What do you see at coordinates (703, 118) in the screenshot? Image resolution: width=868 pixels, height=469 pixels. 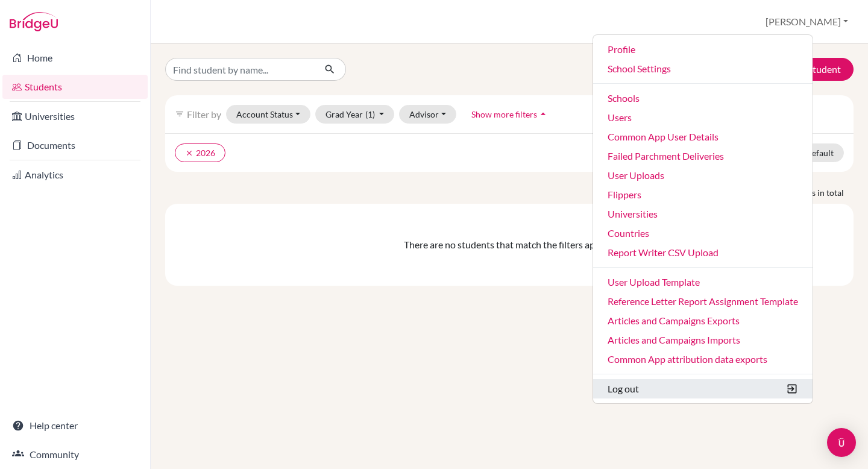 I see `a: Users` at bounding box center [703, 118].